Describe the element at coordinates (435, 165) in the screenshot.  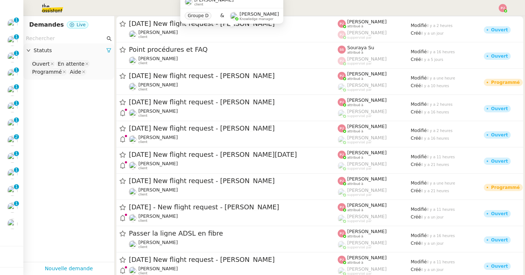
I see `span: il y a 21 heures` at that location.